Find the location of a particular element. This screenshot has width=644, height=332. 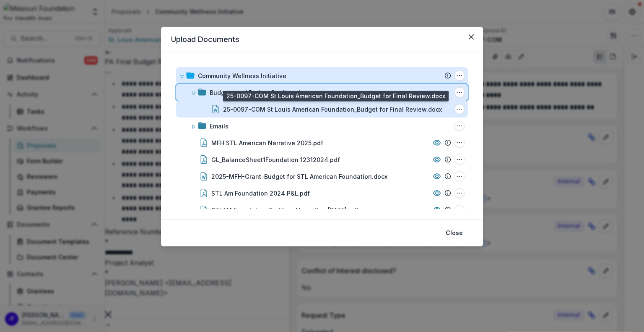

div: Budgets and Budget ReallocationsBudgets and Budget Reallocations Options25-0097-COM St Louis Amer... is located at coordinates (322, 100).